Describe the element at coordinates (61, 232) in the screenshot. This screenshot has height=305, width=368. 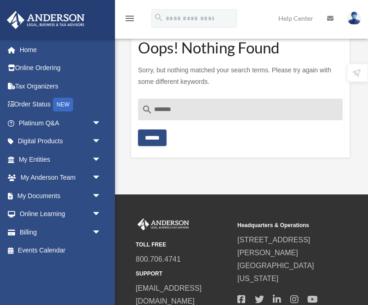
I see `a: Billingarrow_drop_down` at that location.